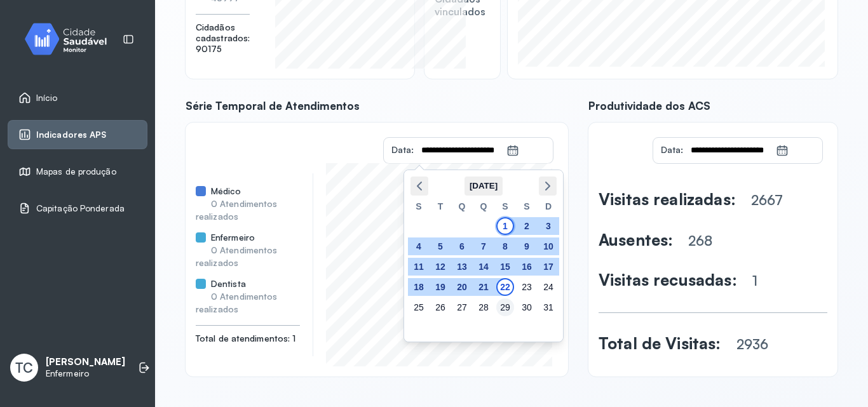 The width and height of the screenshot is (868, 407). What do you see at coordinates (548, 226) in the screenshot?
I see `div: domingo, 3 de ago. de 2025` at bounding box center [548, 226].